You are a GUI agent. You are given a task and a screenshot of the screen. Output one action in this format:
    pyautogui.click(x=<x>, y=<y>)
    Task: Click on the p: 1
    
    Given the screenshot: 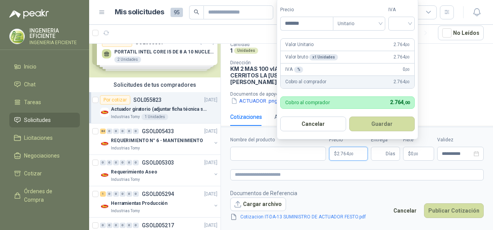 What is the action you would take?
    pyautogui.click(x=231, y=50)
    